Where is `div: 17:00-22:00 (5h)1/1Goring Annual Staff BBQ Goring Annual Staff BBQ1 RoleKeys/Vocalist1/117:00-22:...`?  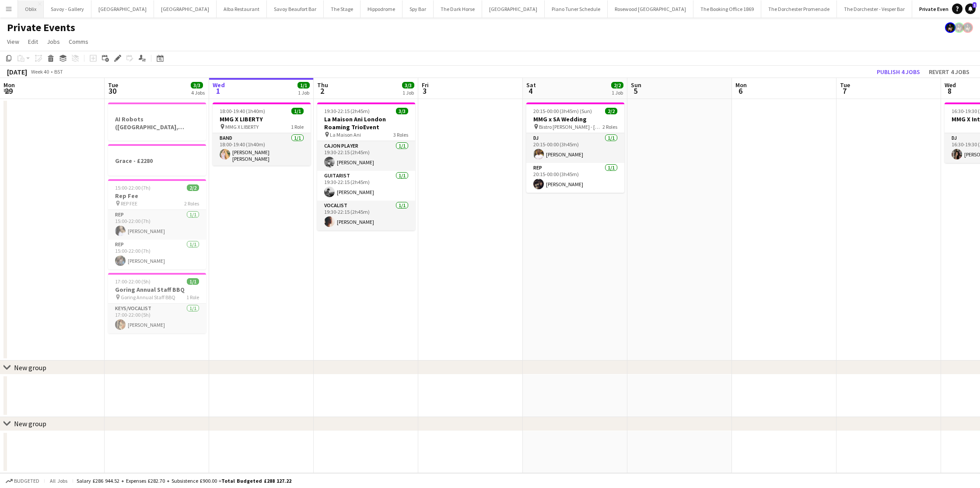
div: 17:00-22:00 (5h)1/1Goring Annual Staff BBQ Goring Annual Staff BBQ1 RoleKeys/Vocalist1/117:00-22:... is located at coordinates (157, 303).